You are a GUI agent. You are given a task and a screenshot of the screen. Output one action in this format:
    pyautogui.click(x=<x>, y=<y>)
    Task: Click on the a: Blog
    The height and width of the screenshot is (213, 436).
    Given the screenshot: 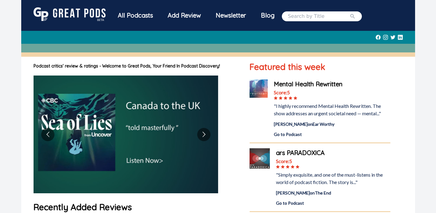 What is the action you would take?
    pyautogui.click(x=268, y=15)
    